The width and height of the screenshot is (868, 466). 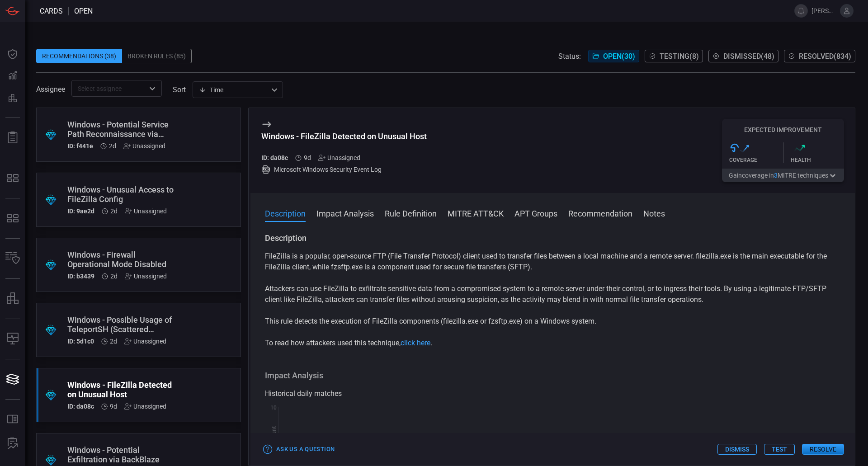 What do you see at coordinates (13, 218) in the screenshot?
I see `button: MITRE - Detection Posture` at bounding box center [13, 218].